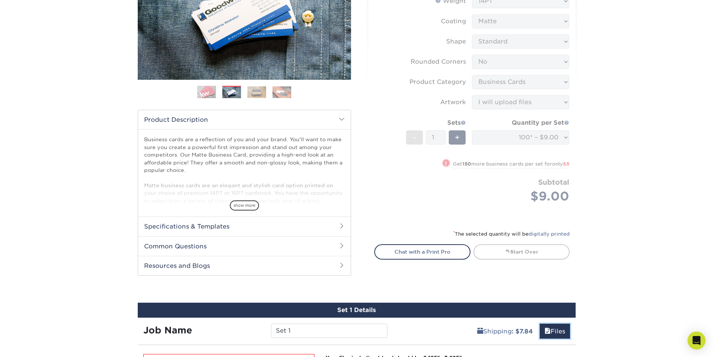 Image resolution: width=713 pixels, height=357 pixels. I want to click on img: Business Cards 02, so click(232, 92).